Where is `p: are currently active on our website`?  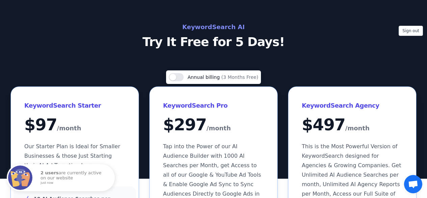
p: are currently active on our website is located at coordinates (74, 177).